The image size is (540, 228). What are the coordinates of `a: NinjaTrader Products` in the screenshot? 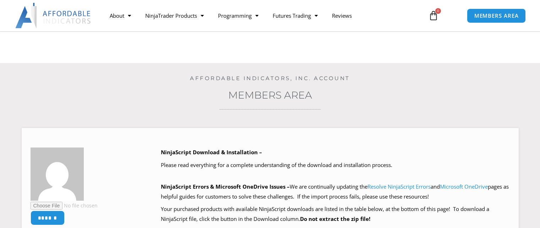 It's located at (174, 16).